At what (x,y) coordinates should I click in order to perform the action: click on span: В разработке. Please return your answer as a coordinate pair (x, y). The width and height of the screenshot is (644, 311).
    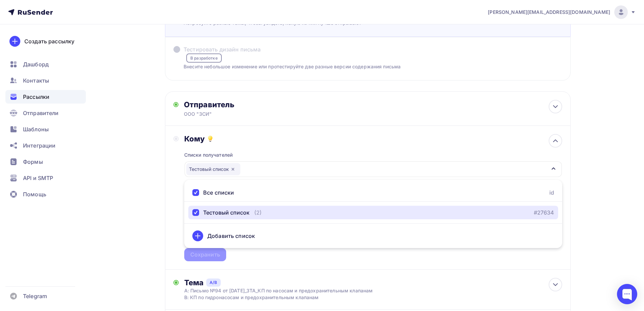
    Looking at the image, I should click on (204, 58).